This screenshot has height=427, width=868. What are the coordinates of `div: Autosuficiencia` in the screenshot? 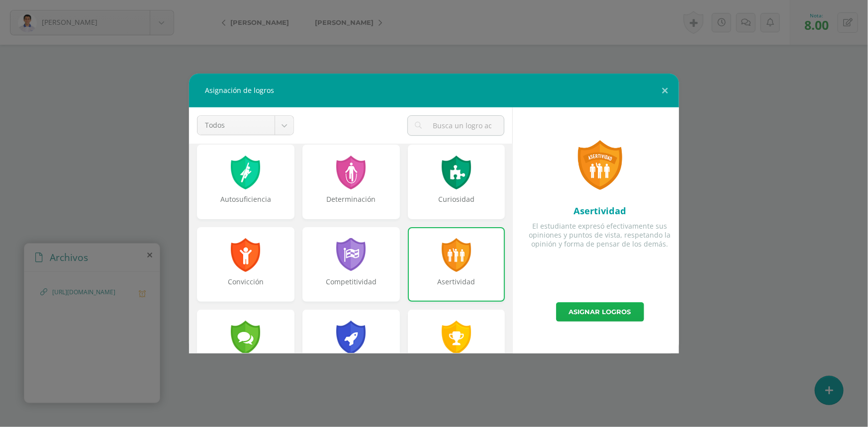 It's located at (246, 204).